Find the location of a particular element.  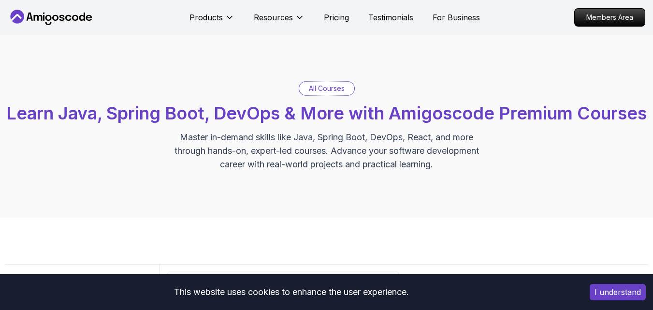

p: Master in-demand skills like Java, Spring Boot, DevOps, React, and more through hands-on, expert-... is located at coordinates (327, 151).